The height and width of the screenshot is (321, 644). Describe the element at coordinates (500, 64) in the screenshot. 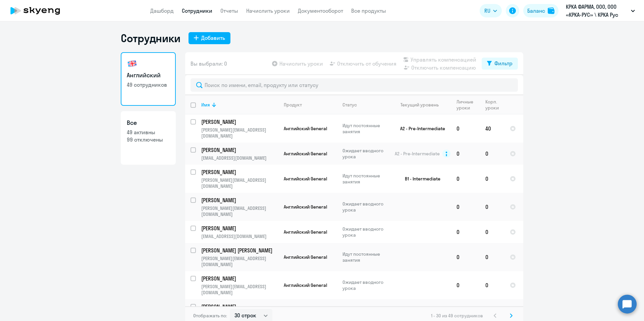

I see `button: Фильтр` at that location.